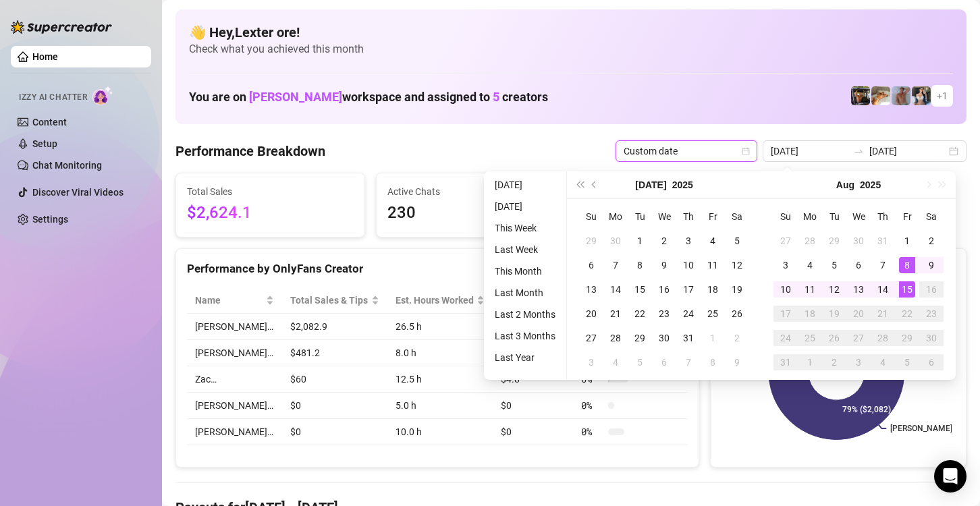 The height and width of the screenshot is (506, 980). What do you see at coordinates (834, 241) in the screenshot?
I see `div: 29` at bounding box center [834, 241].